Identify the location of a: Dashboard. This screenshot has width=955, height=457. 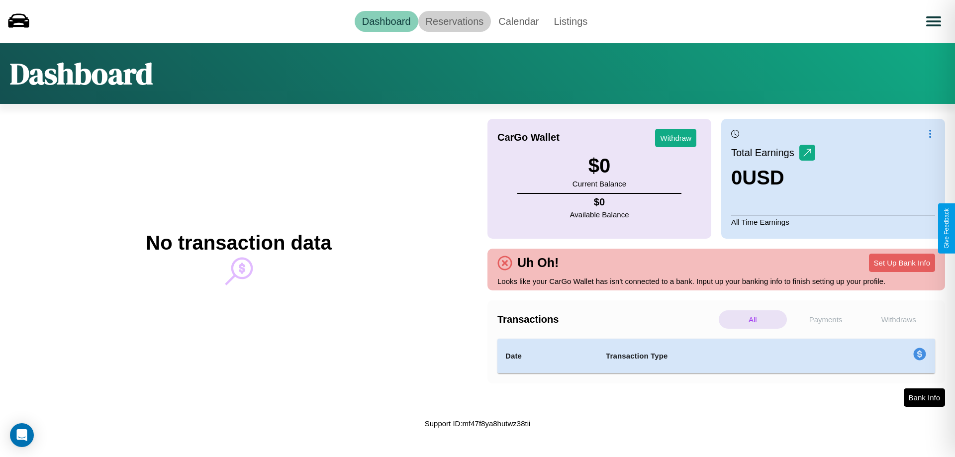
(386, 21).